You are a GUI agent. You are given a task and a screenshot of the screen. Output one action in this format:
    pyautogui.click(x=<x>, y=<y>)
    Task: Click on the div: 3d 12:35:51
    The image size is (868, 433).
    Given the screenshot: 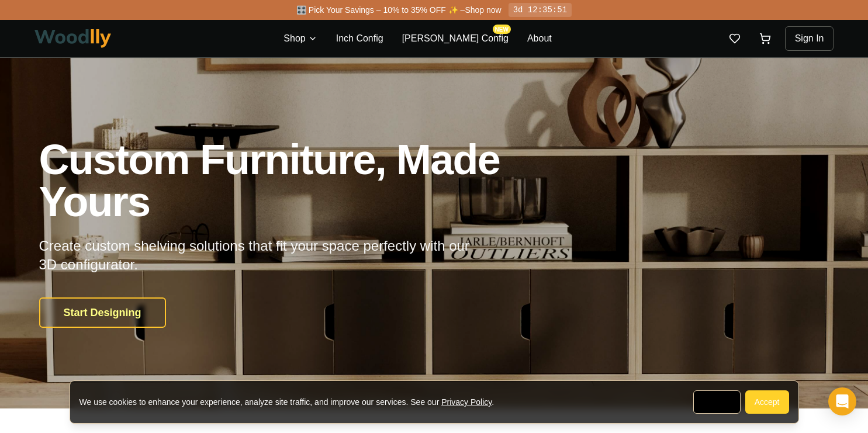 What is the action you would take?
    pyautogui.click(x=540, y=10)
    